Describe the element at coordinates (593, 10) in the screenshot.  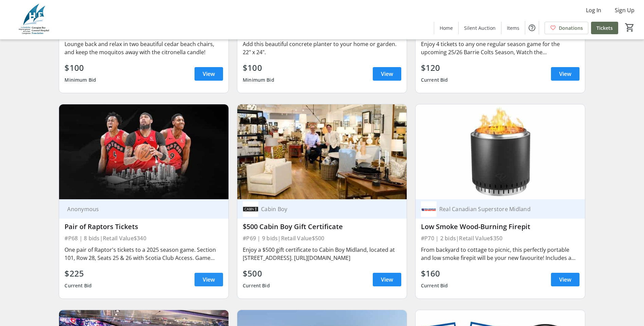
I see `span: Log In` at that location.